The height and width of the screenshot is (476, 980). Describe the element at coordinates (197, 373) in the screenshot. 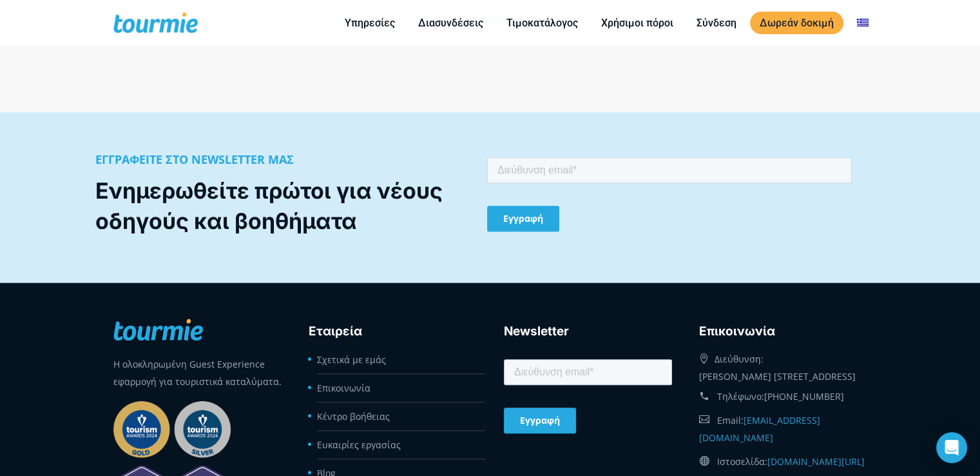

I see `p: Η ολοκληρωμένη Guest Experience εφαρμογή για τουριστικά καταλύματα.` at that location.